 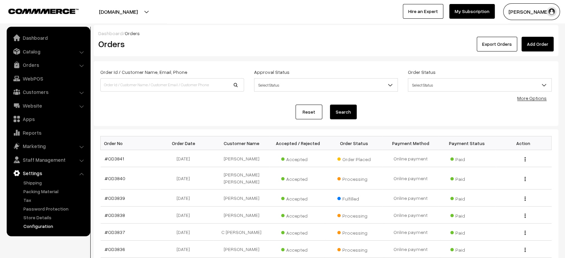 I want to click on a: Reset, so click(x=309, y=112).